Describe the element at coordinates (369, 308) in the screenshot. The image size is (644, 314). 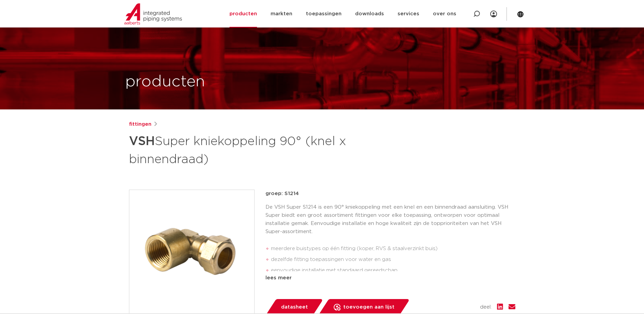
I see `span: toevoegen aan lijst` at that location.